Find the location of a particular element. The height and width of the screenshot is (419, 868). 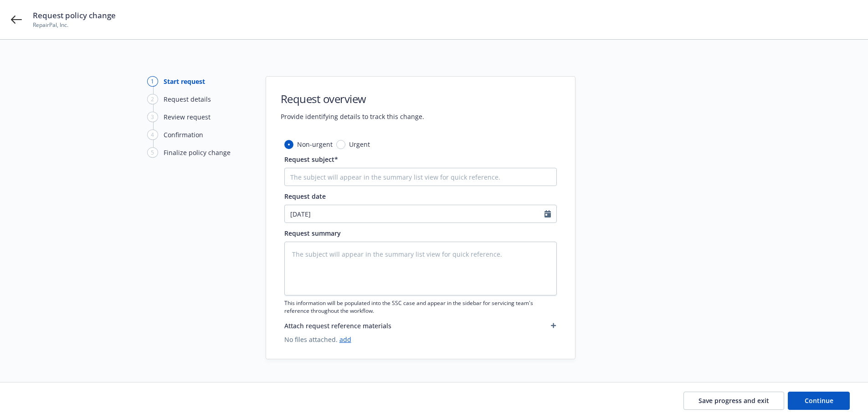

div: 4 is located at coordinates (153, 135).